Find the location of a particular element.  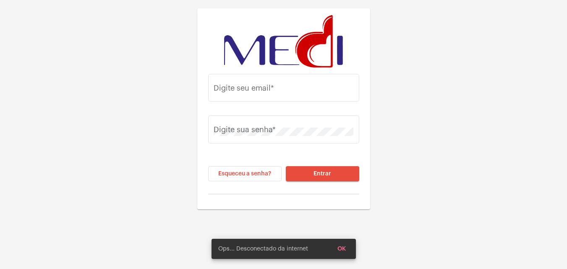

button: Esqueceu a senha? is located at coordinates (244, 174).